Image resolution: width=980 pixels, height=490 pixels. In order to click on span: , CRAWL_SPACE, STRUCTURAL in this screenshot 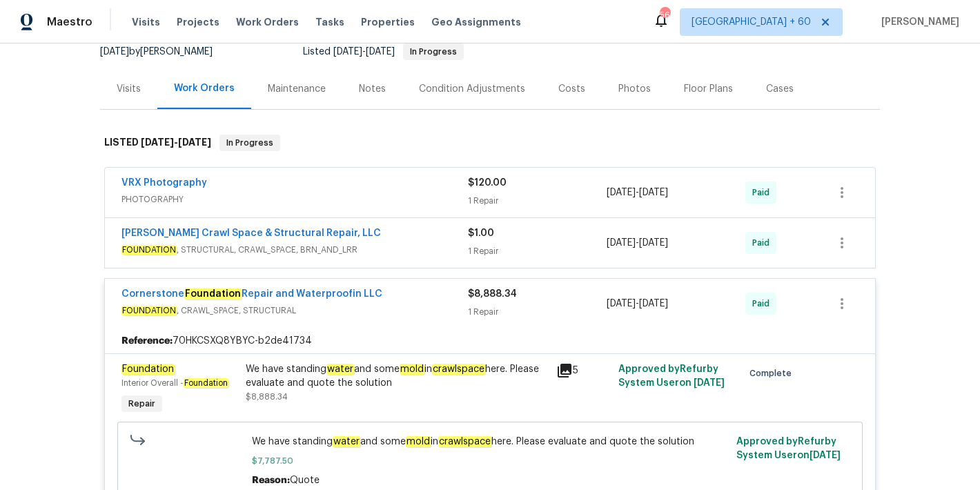, I will do `click(295, 311)`.